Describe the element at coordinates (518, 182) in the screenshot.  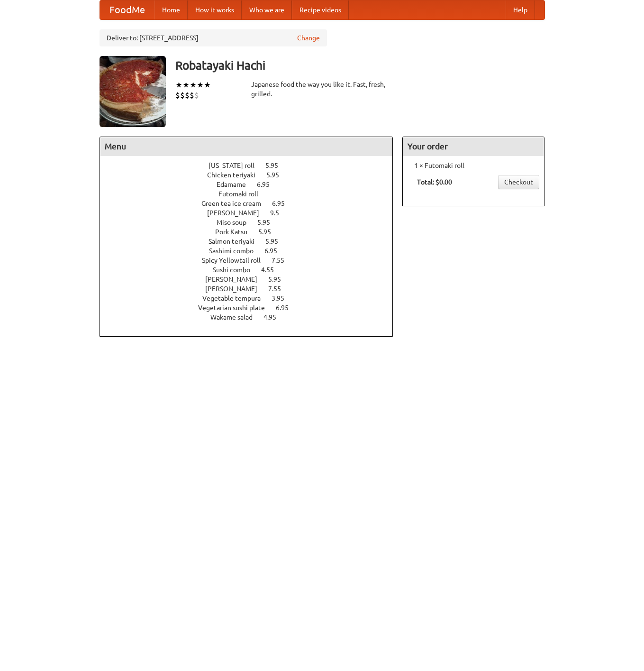
I see `a: Checkout` at that location.